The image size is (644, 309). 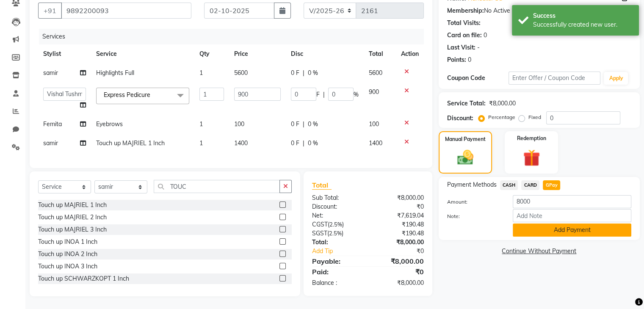 What do you see at coordinates (572, 230) in the screenshot?
I see `button: Add Payment` at bounding box center [572, 230].